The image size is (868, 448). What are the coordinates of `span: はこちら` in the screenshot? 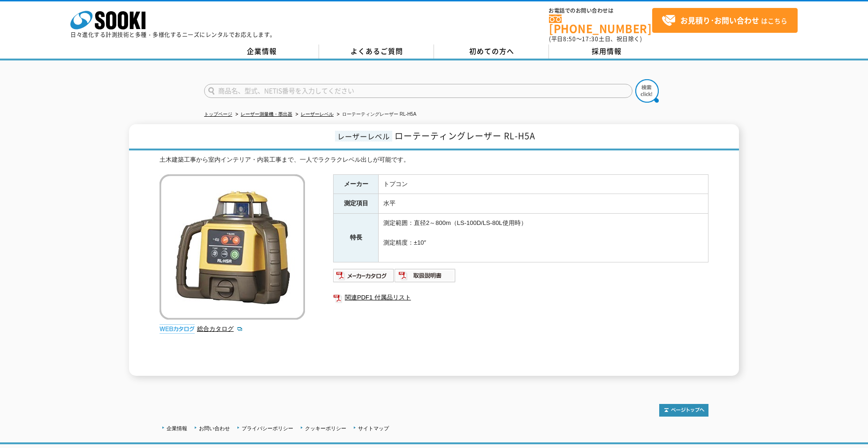 It's located at (725, 20).